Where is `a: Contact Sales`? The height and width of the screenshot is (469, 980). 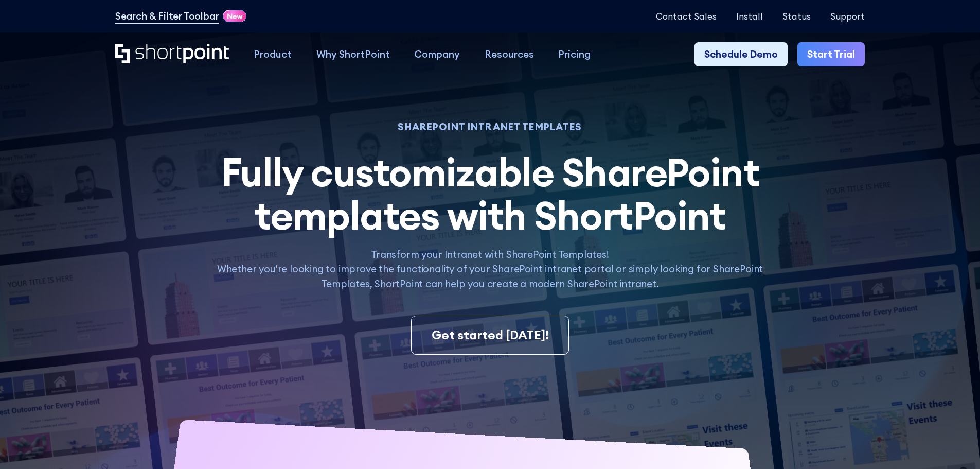 a: Contact Sales is located at coordinates (686, 16).